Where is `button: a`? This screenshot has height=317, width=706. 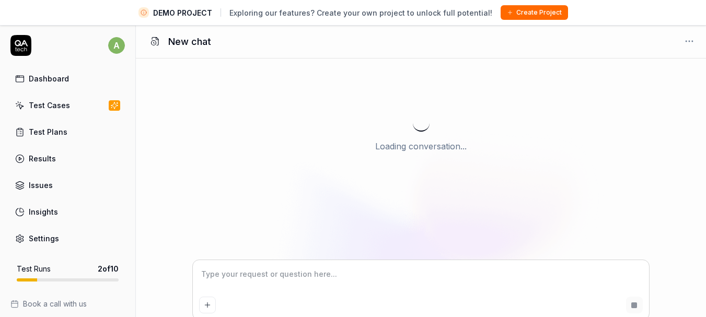
button: a is located at coordinates (117, 45).